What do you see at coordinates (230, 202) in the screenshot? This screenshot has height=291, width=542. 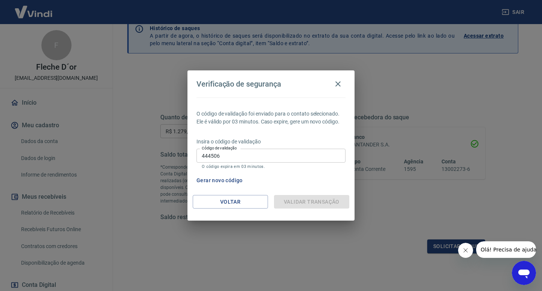 I see `button: Voltar` at bounding box center [230, 202].